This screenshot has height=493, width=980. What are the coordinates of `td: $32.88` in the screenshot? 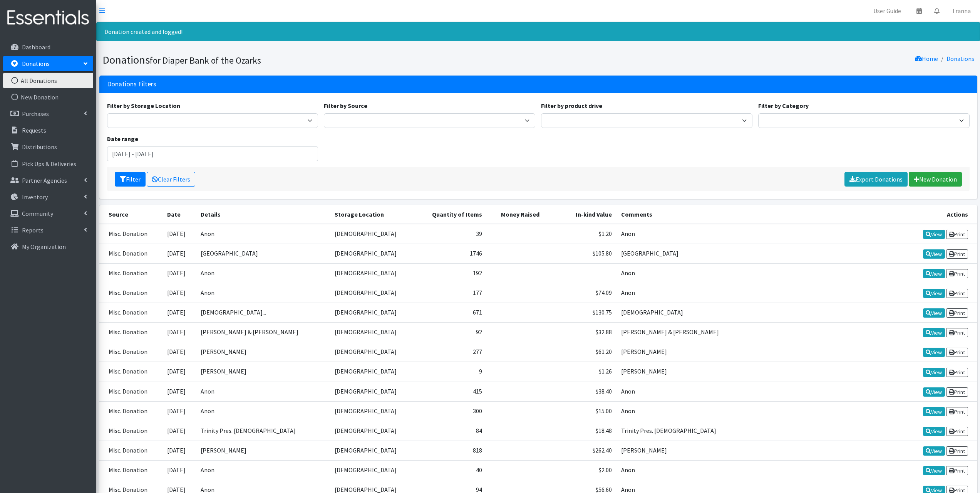 It's located at (580, 332).